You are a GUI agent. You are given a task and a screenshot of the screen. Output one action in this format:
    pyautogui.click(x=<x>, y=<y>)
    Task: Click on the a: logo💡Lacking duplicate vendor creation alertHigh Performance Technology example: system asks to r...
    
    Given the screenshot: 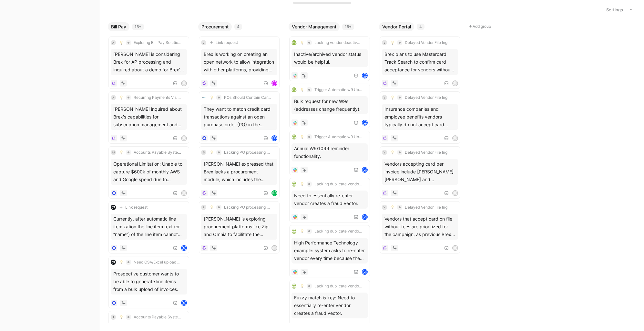 What is the action you would take?
    pyautogui.click(x=329, y=251)
    